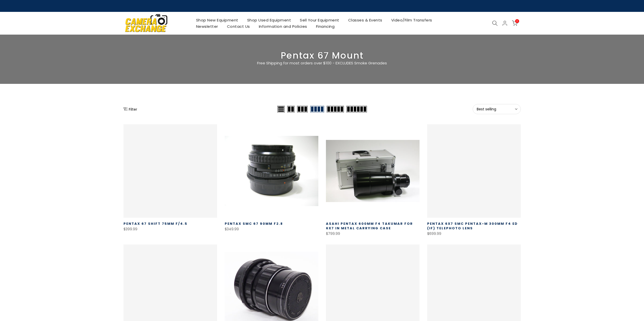  What do you see at coordinates (497, 109) in the screenshot?
I see `span: Best selling` at bounding box center [497, 109].